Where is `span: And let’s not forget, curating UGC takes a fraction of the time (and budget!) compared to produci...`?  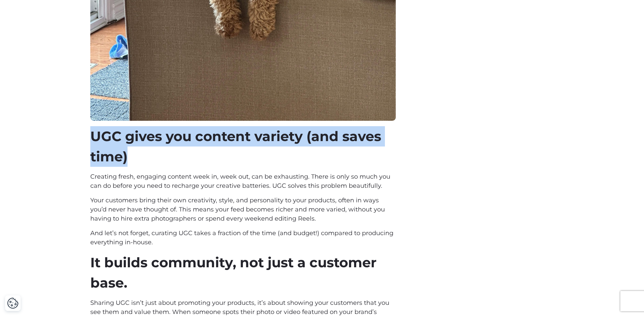 span: And let’s not forget, curating UGC takes a fraction of the time (and budget!) compared to produci... is located at coordinates (242, 237).